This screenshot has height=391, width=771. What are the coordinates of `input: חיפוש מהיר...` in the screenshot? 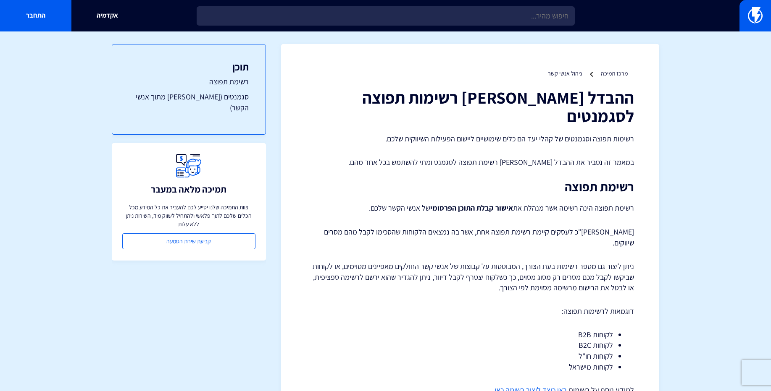 It's located at (385, 16).